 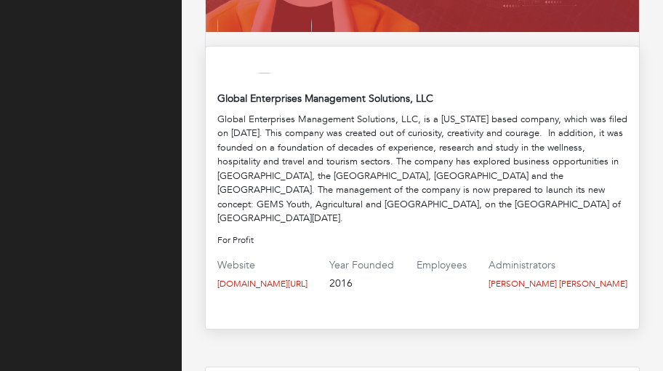 I want to click on h4: Global Enterprises Management Solutions, LLC, so click(x=423, y=99).